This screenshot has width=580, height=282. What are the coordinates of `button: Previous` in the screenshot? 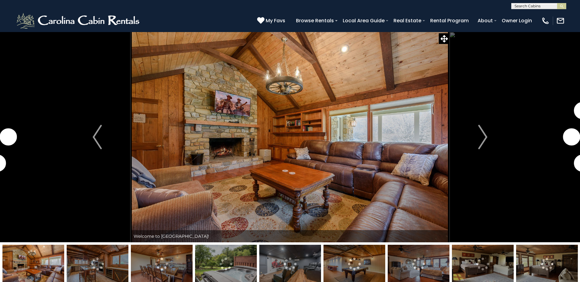 It's located at (97, 137).